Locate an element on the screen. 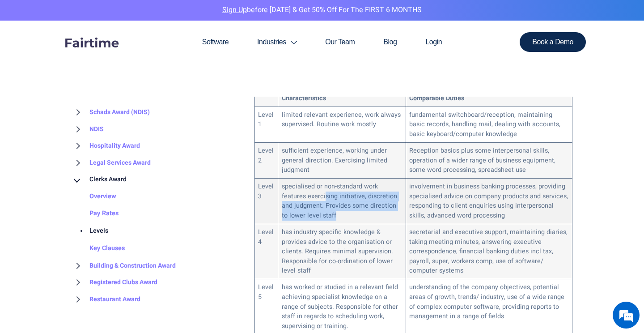  div: Submit is located at coordinates (128, 218).